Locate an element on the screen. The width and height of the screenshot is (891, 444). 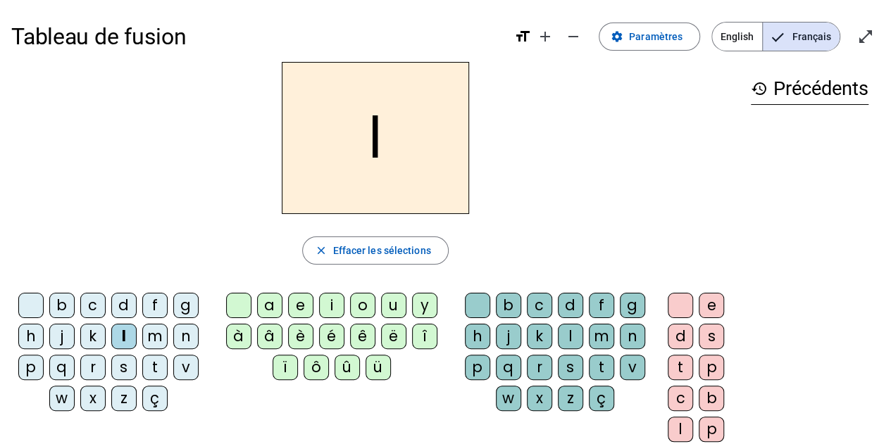
mat-icon: open_in_full is located at coordinates (865, 37).